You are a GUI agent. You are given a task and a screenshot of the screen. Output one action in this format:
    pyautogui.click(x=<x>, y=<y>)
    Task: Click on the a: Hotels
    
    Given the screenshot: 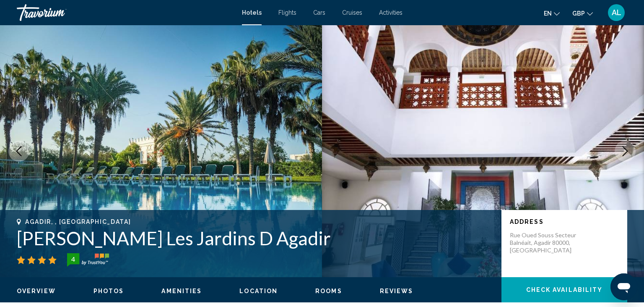 What is the action you would take?
    pyautogui.click(x=252, y=13)
    